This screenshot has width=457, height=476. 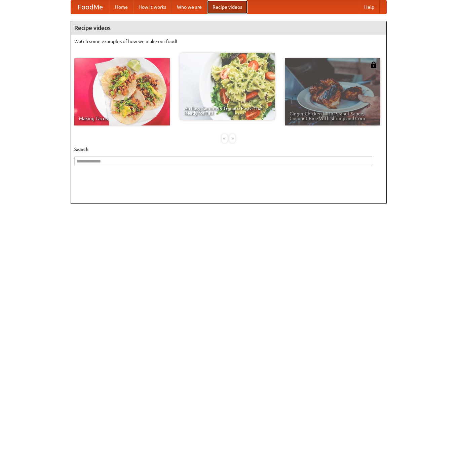 What do you see at coordinates (227, 111) in the screenshot?
I see `span: An Easy, Summery Tomato Pasta That's Ready for Fall` at bounding box center [227, 111].